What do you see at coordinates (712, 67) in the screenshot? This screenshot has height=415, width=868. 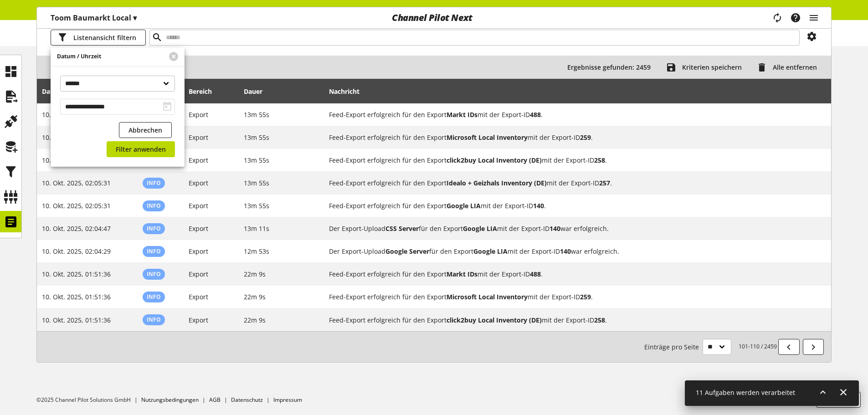 I see `span: Kriterien speichern` at bounding box center [712, 67].